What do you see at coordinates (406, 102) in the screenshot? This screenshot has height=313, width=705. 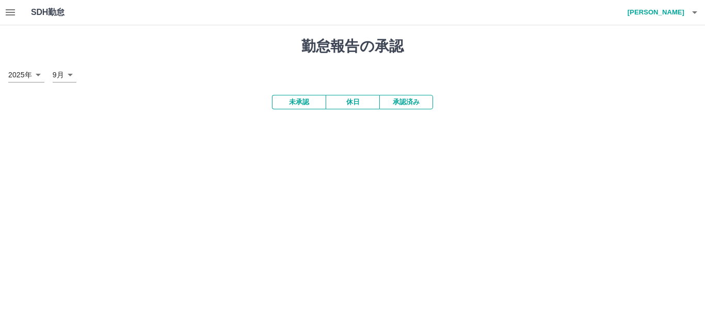 I see `button: 承認済み` at bounding box center [406, 102].